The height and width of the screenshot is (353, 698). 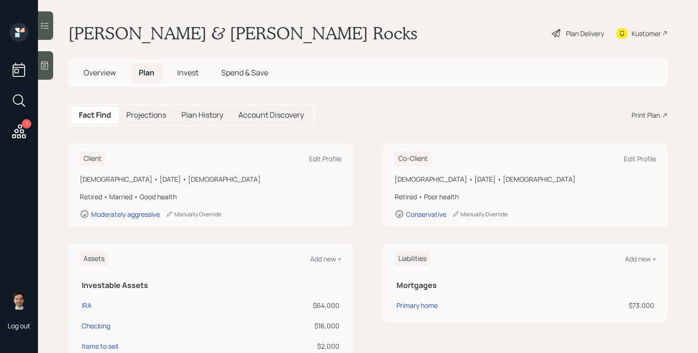 What do you see at coordinates (146, 115) in the screenshot?
I see `h5: Projections` at bounding box center [146, 115].